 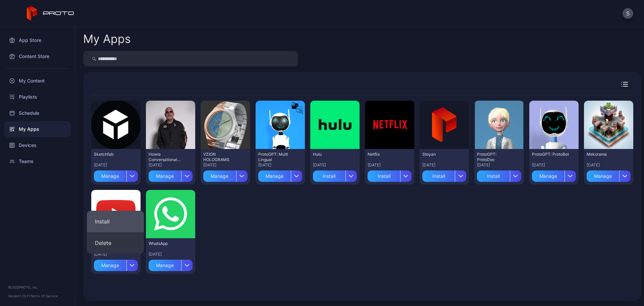 I want to click on div: Howie Conversational Persona - (Proto Internal), so click(x=167, y=157).